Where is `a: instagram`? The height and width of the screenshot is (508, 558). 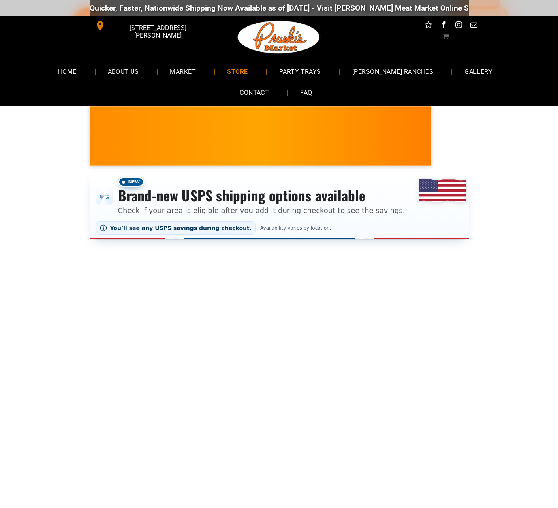
a: instagram is located at coordinates (458, 26).